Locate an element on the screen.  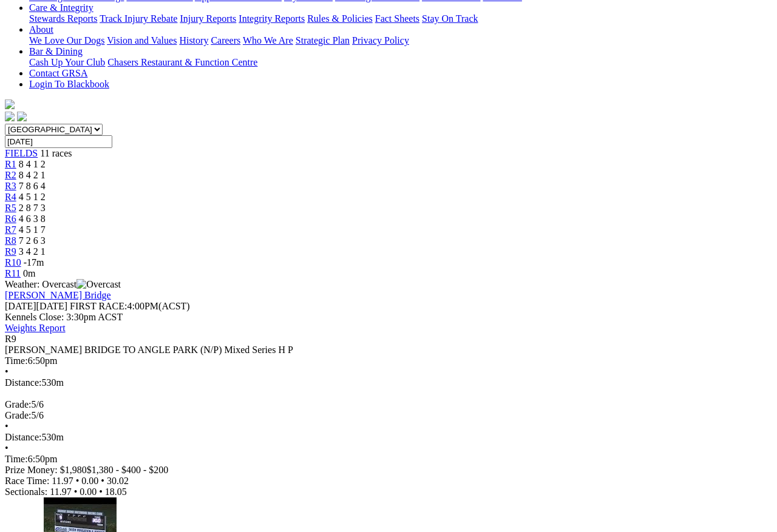
a: Bar & Dining is located at coordinates (56, 51).